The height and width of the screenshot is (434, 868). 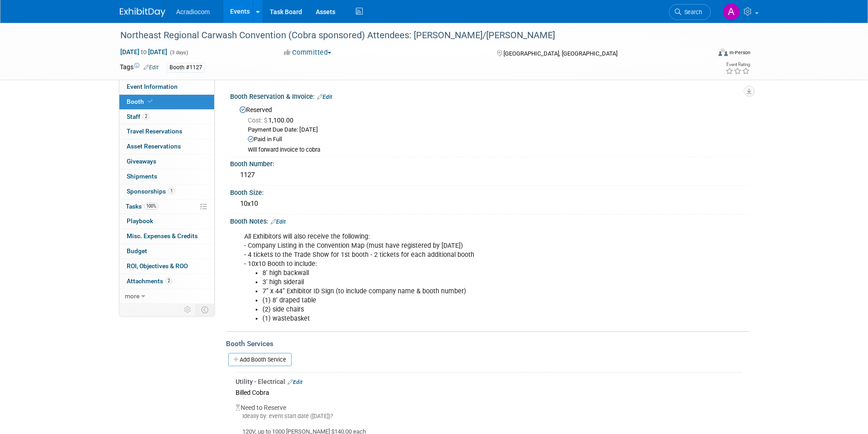 I want to click on span: Asset Reservations, so click(x=153, y=146).